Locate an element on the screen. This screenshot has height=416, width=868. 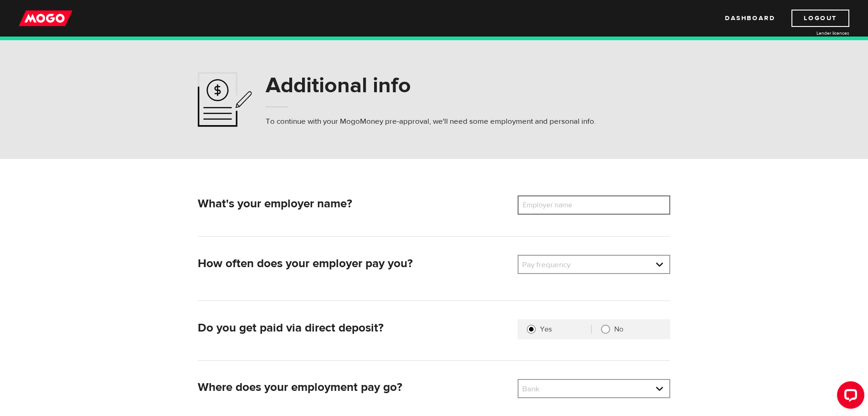
h2: What's your employer name? is located at coordinates (354, 204).